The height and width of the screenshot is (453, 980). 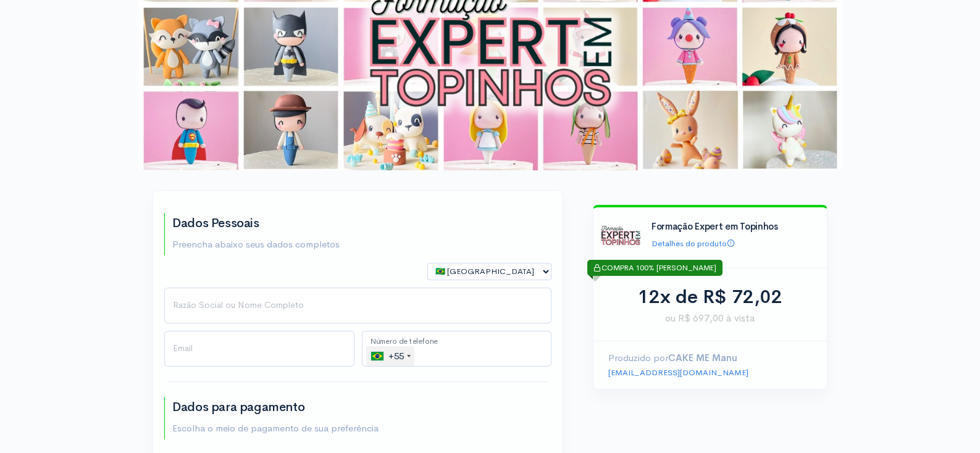 I want to click on p: Preencha abaixo seus dados completos, so click(x=256, y=244).